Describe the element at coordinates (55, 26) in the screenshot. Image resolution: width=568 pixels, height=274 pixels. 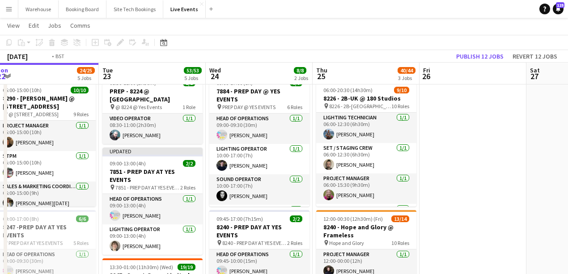
I see `a: Jobs` at that location.